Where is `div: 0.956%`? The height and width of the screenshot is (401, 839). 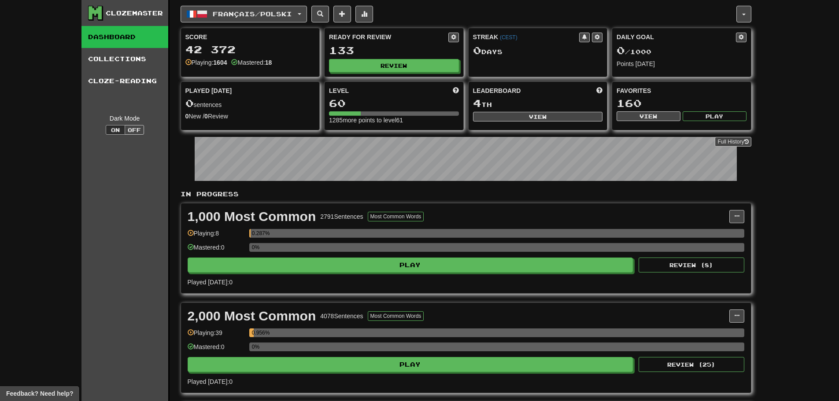
div: 0.956% is located at coordinates (253, 333).